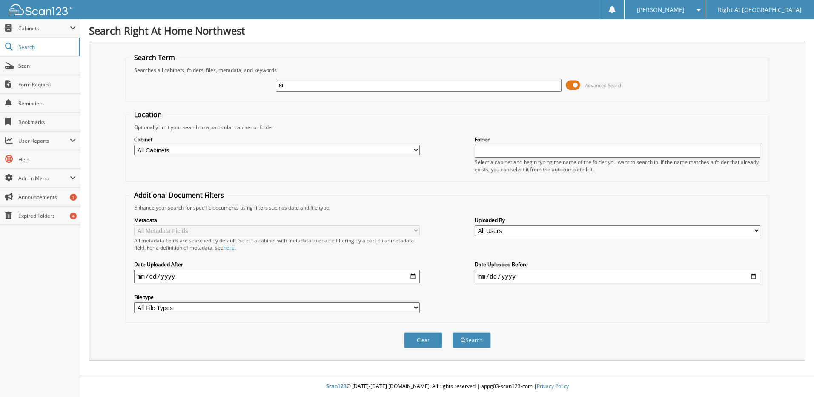 The width and height of the screenshot is (814, 397). I want to click on span: Announcements, so click(47, 197).